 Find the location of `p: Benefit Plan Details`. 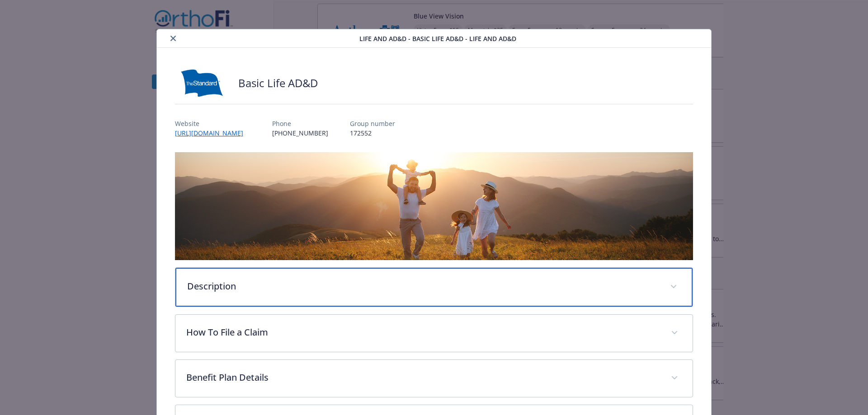

p: Benefit Plan Details is located at coordinates (423, 378).